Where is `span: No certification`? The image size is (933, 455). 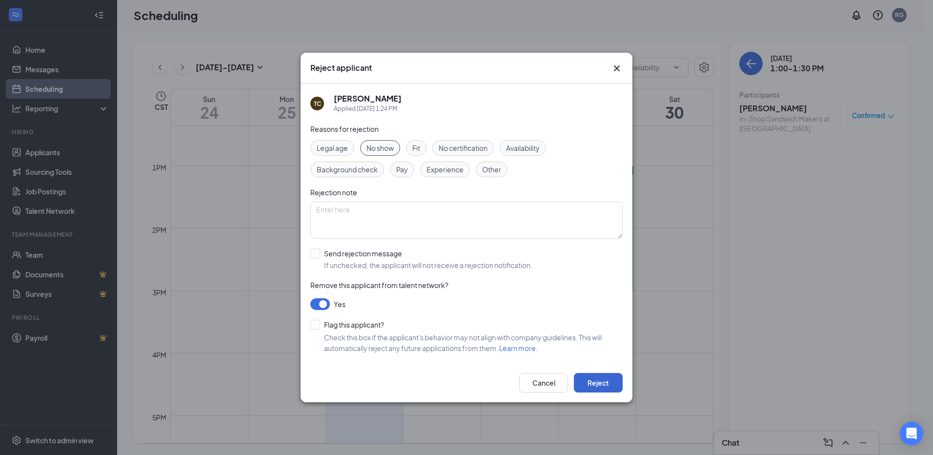
span: No certification is located at coordinates (463, 148).